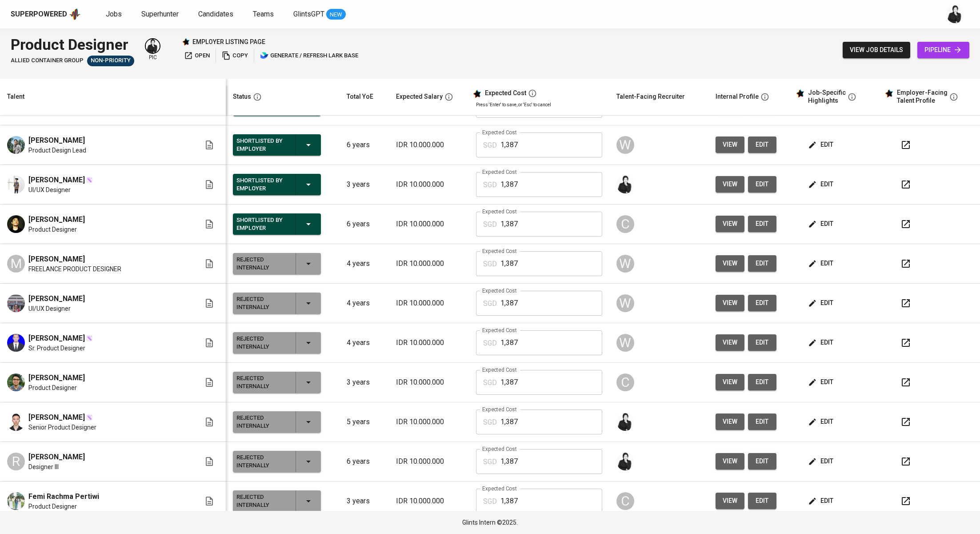 The width and height of the screenshot is (980, 534). Describe the element at coordinates (364, 422) in the screenshot. I see `p: 5 years` at that location.